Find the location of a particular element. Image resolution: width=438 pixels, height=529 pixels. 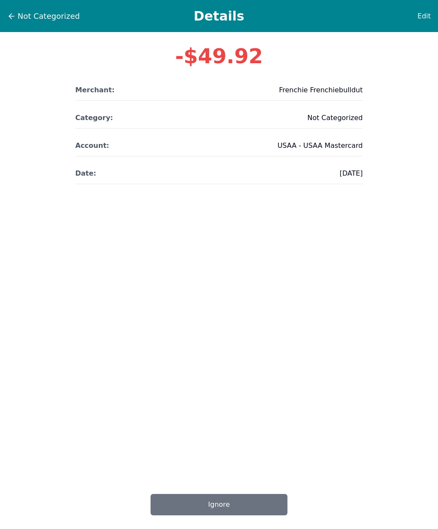

h1: Details is located at coordinates (219, 16).